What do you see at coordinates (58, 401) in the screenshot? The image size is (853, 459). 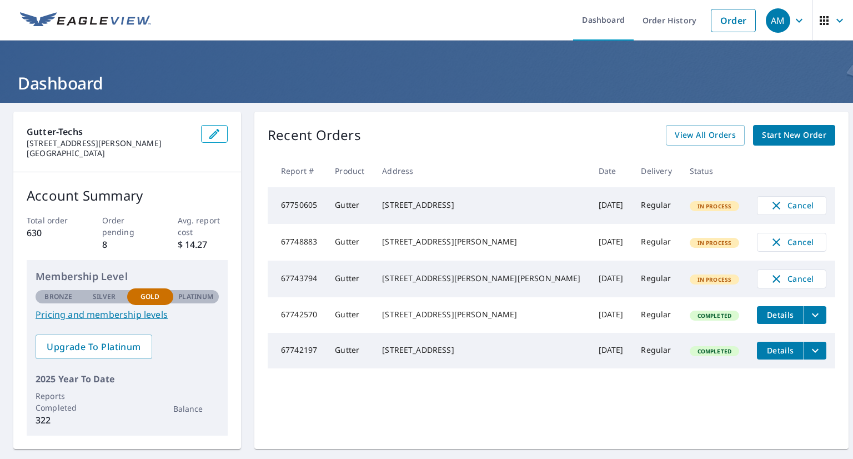 I see `p: Reports Completed` at bounding box center [58, 401].